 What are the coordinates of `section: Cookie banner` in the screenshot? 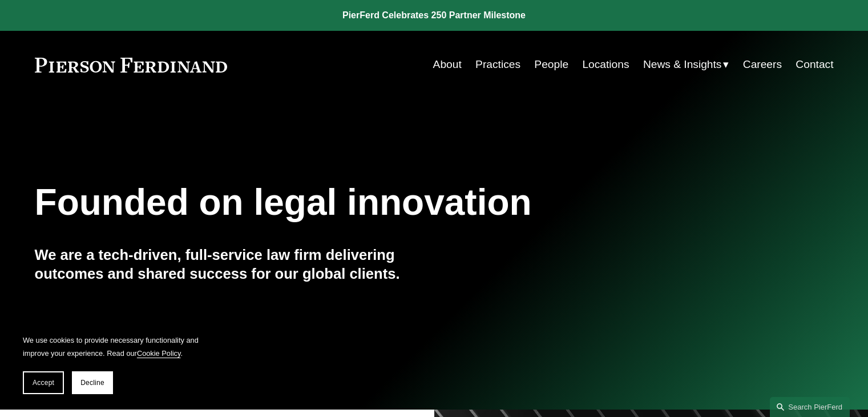 It's located at (114, 364).